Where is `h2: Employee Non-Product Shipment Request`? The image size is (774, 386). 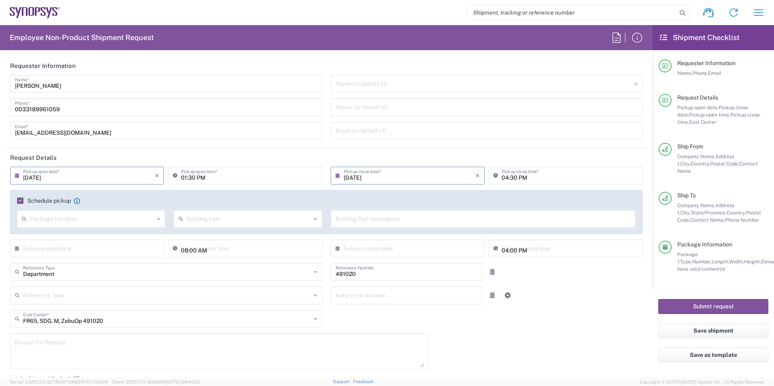 h2: Employee Non-Product Shipment Request is located at coordinates (82, 38).